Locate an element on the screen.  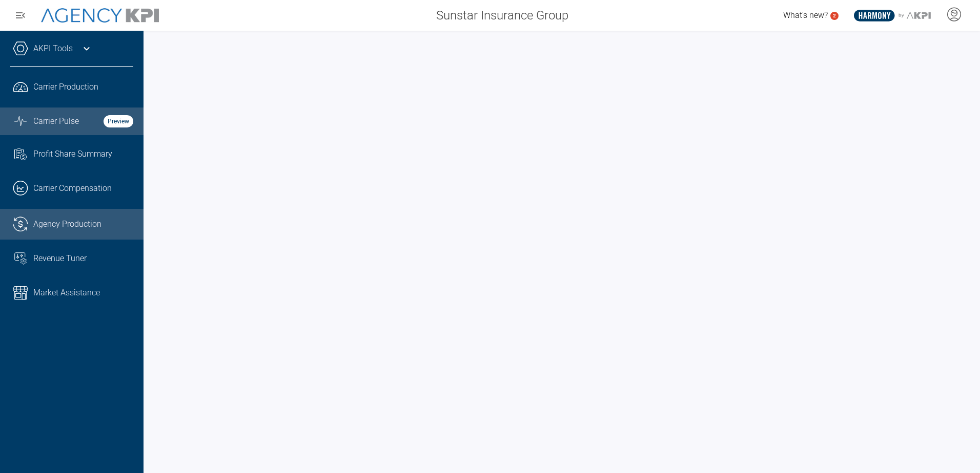
span: What's new? is located at coordinates (805, 15).